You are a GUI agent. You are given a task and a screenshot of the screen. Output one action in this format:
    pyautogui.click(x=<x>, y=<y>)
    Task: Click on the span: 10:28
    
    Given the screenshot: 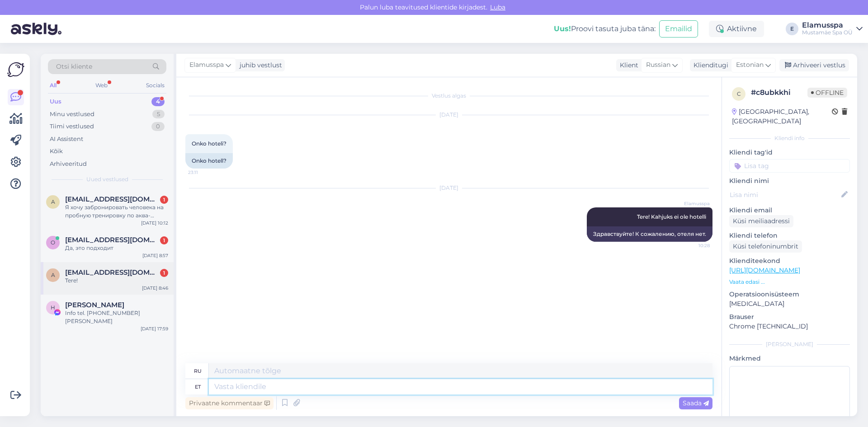 What is the action you would take?
    pyautogui.click(x=693, y=246)
    